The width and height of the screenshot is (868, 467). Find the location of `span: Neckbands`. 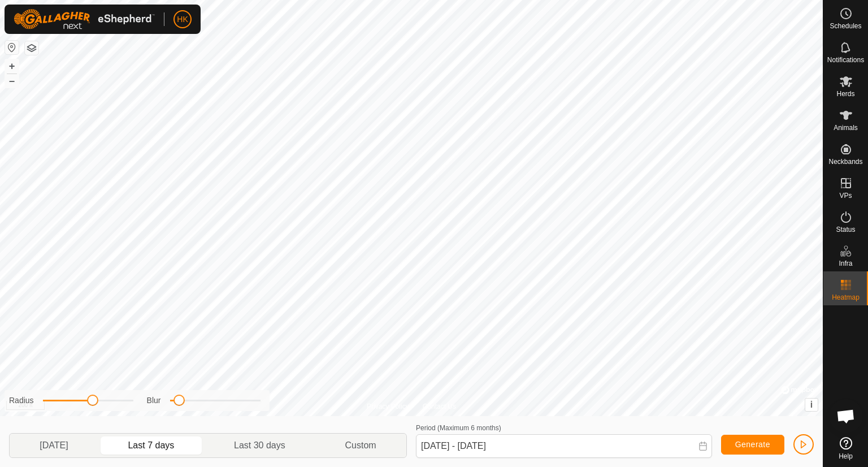

span: Neckbands is located at coordinates (846, 162).